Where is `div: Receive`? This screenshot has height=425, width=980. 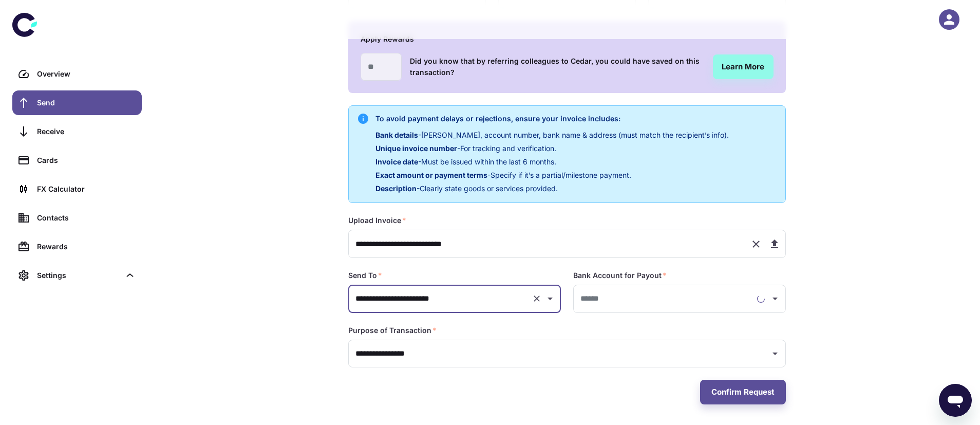
div: Receive is located at coordinates (87, 132).